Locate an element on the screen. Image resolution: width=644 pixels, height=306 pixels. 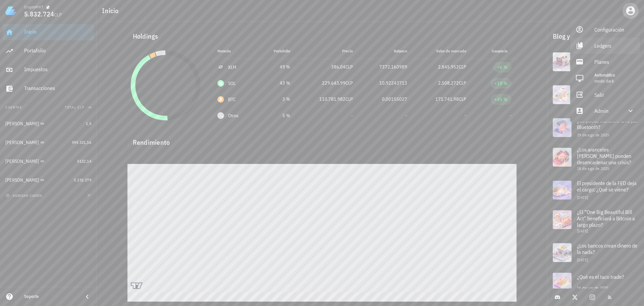
div: XLM is located at coordinates (232, 67).